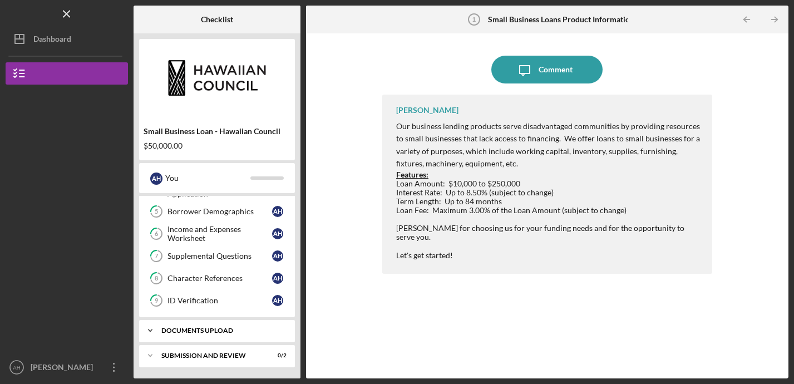 The width and height of the screenshot is (794, 384). What do you see at coordinates (16, 367) in the screenshot?
I see `text: AH` at bounding box center [16, 367].